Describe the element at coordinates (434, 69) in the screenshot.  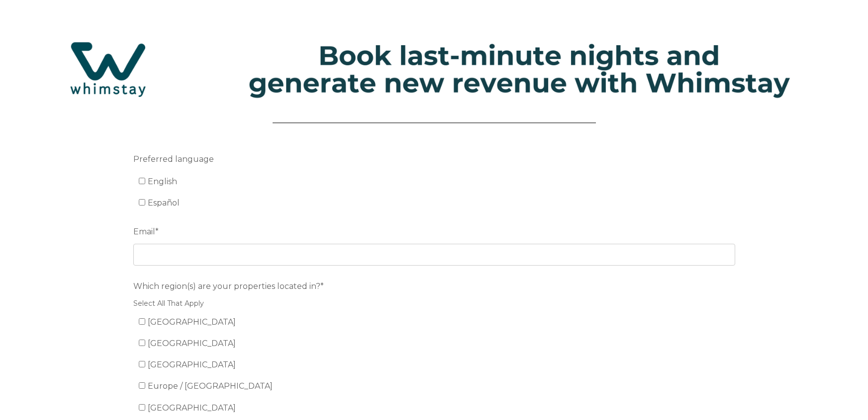
I see `img: Hubspot header for SSOB (4)` at that location.